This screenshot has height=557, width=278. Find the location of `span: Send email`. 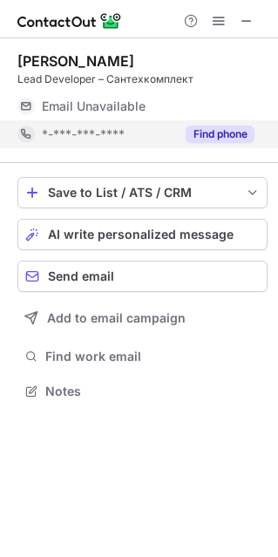

span: Send email is located at coordinates (81, 276).